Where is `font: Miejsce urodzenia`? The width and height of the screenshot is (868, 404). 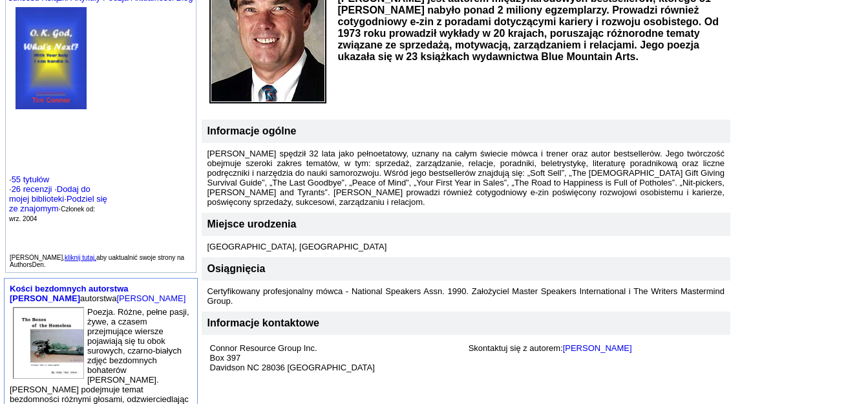 font: Miejsce urodzenia is located at coordinates (252, 224).